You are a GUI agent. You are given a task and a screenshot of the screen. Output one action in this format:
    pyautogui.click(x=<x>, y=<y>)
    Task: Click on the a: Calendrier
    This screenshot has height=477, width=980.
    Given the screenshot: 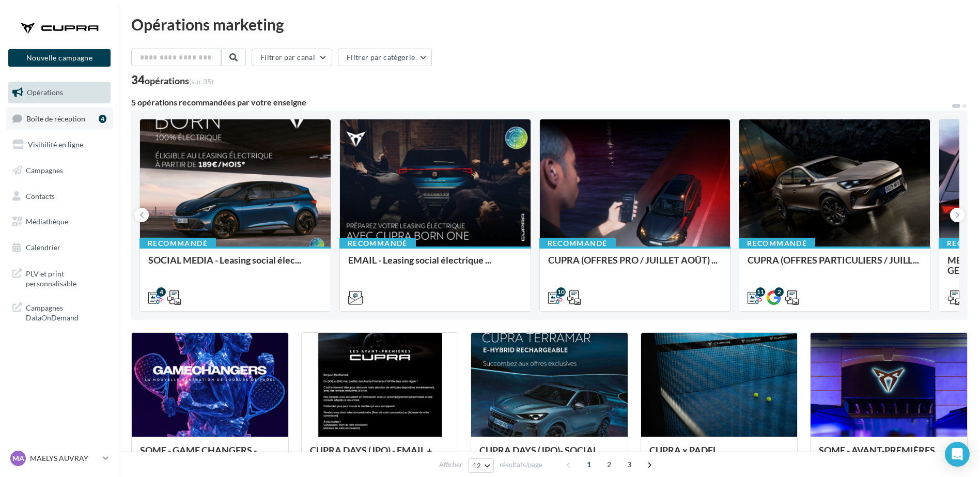 What is the action you would take?
    pyautogui.click(x=59, y=247)
    